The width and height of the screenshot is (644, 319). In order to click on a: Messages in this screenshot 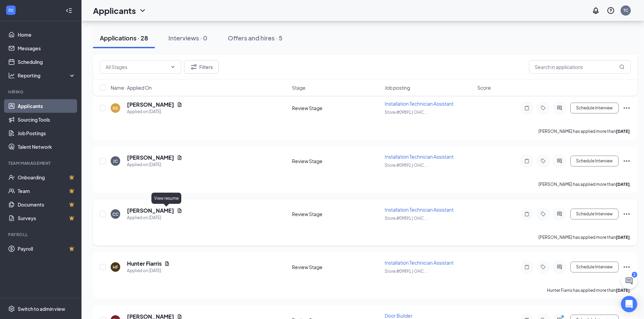, I will do `click(47, 48)`.